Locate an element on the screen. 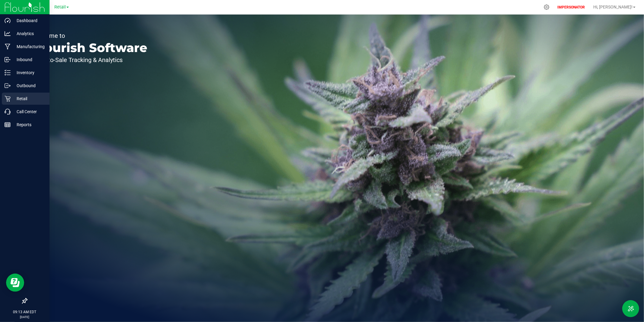 The width and height of the screenshot is (644, 322). inline-svg: Analytics is located at coordinates (8, 33).